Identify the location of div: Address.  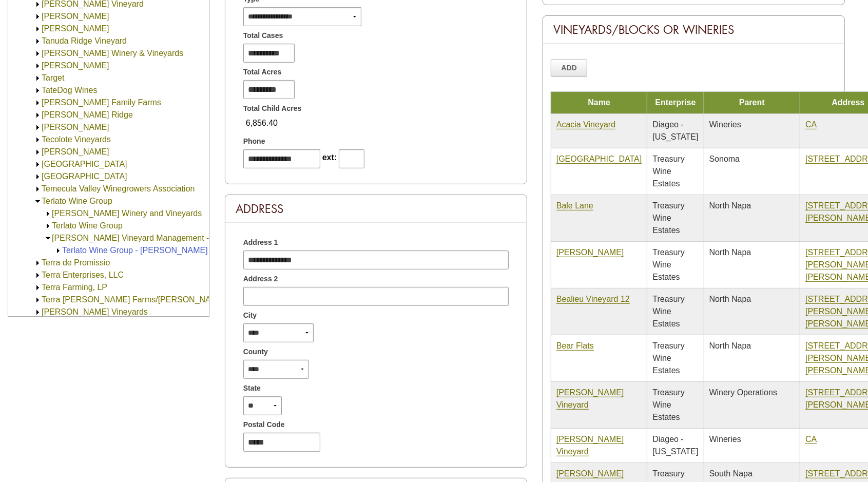
(375, 209).